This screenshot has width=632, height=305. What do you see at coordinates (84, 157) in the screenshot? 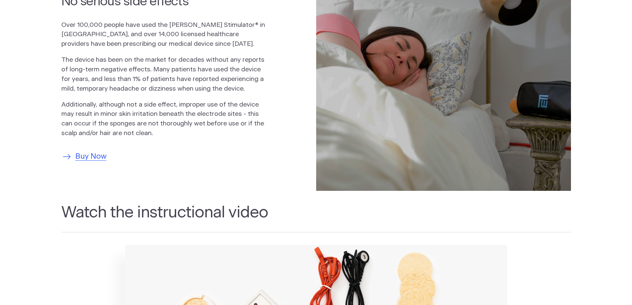
I see `a: Buy Now` at bounding box center [84, 157].